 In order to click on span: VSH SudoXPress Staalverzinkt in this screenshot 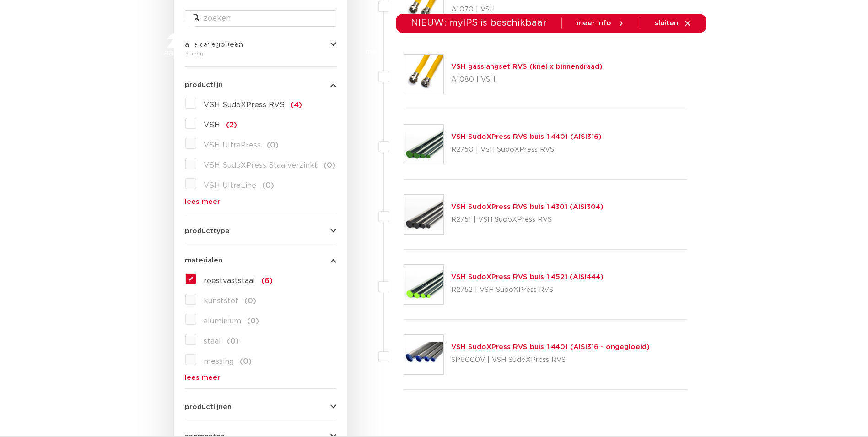, I will do `click(261, 166)`.